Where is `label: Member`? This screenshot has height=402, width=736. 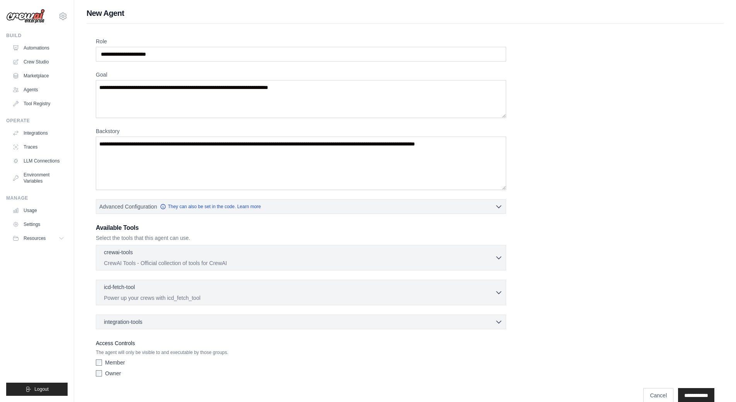 label: Member is located at coordinates (115, 362).